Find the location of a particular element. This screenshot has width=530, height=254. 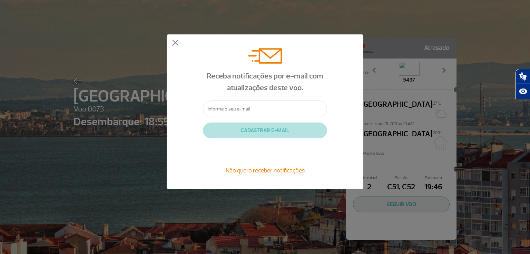

div: Plugin de acessibilidade da Hand Talk. is located at coordinates (522, 84).